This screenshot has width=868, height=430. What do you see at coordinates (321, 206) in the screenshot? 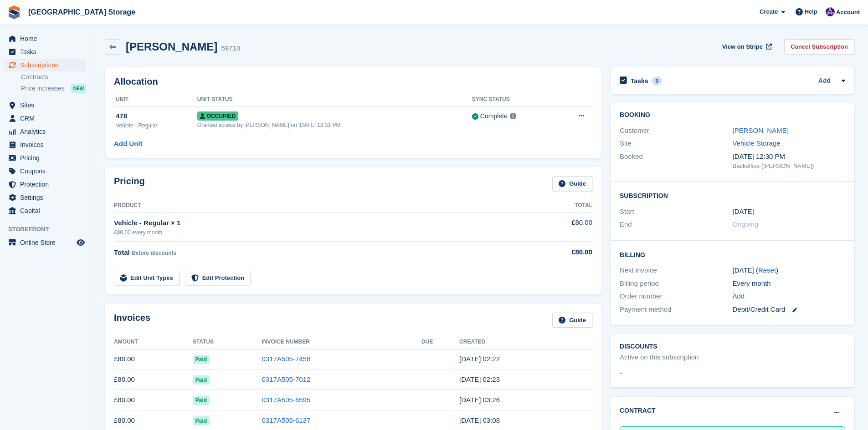
I see `th: Product` at bounding box center [321, 206].